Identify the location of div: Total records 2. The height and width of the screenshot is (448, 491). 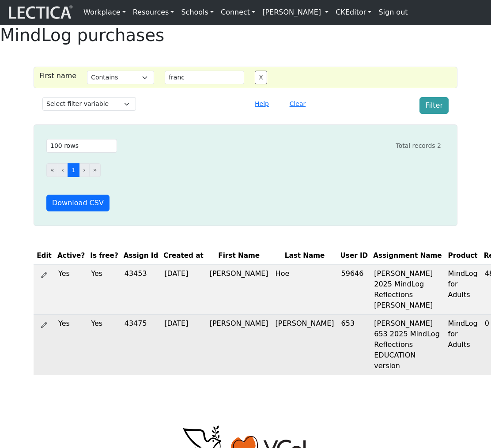
(418, 146).